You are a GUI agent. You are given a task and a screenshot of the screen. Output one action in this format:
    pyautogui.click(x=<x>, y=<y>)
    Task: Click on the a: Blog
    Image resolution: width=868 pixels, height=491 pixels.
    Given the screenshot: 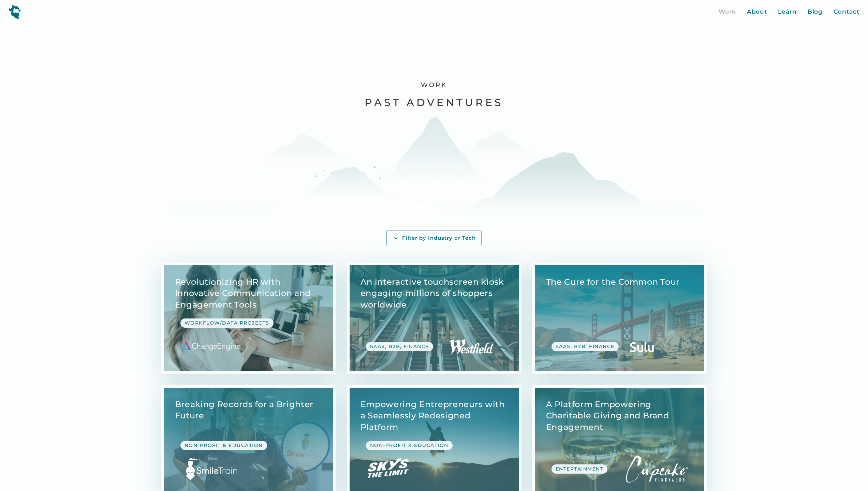 What is the action you would take?
    pyautogui.click(x=815, y=12)
    